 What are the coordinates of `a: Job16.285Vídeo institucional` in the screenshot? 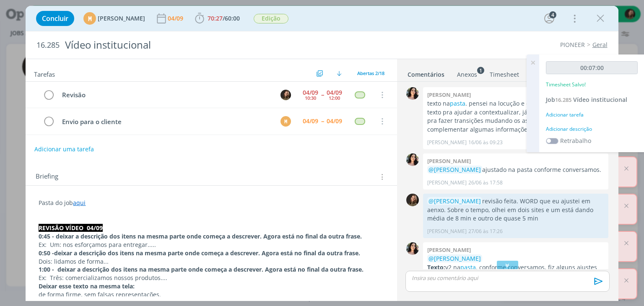 It's located at (587, 99).